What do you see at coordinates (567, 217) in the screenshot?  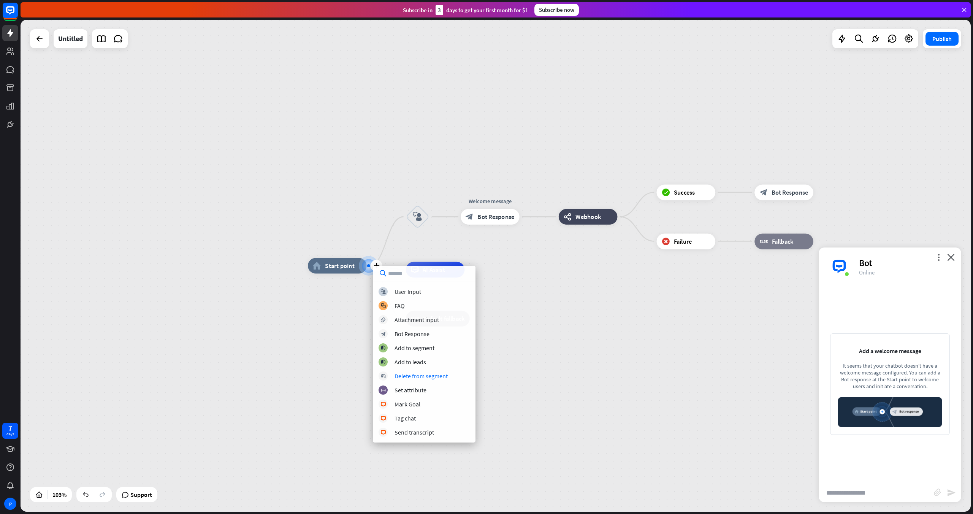 I see `i: webhooks` at bounding box center [567, 217].